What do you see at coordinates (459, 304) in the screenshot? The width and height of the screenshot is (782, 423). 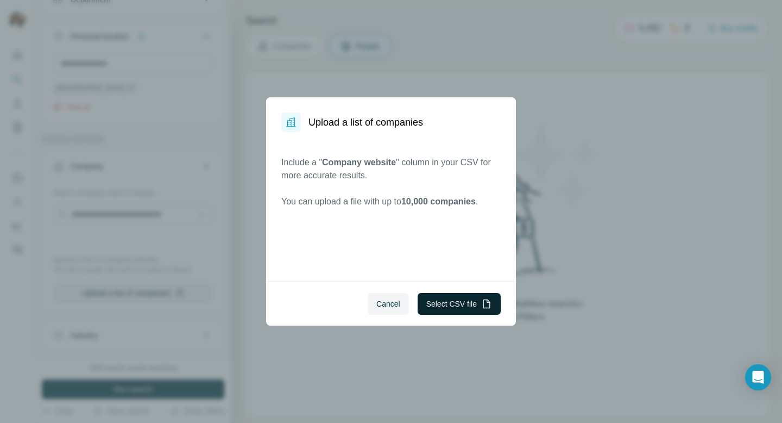 I see `button: Select CSV file` at bounding box center [459, 304].